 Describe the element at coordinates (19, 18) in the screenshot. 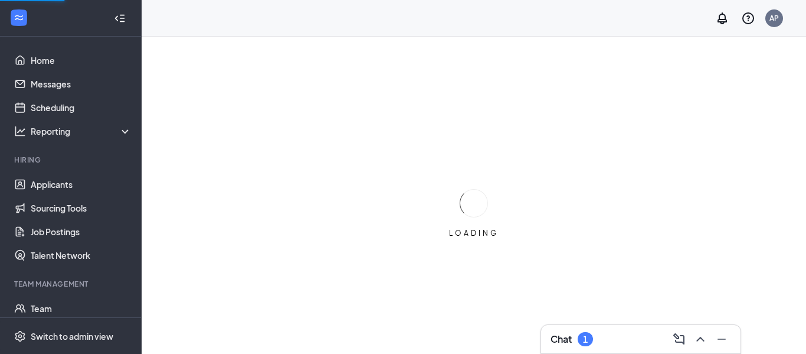

I see `svg: WorkstreamLogo` at that location.